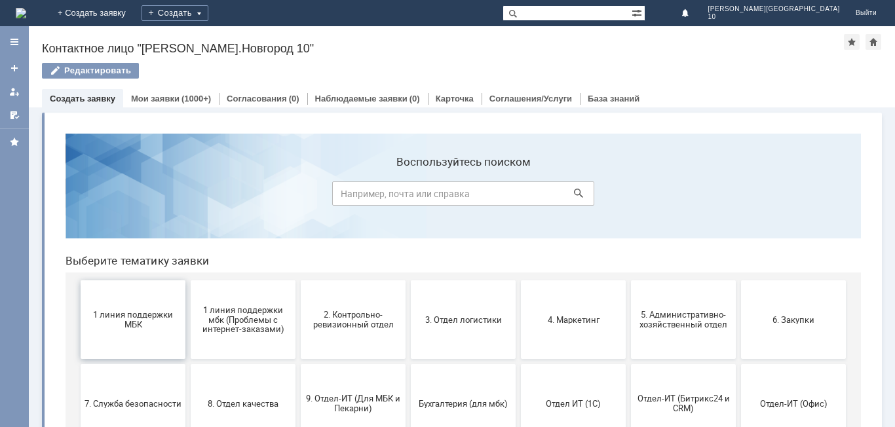 This screenshot has height=427, width=895. Describe the element at coordinates (78, 280) in the screenshot. I see `span: 7. Служба безопасности` at that location.